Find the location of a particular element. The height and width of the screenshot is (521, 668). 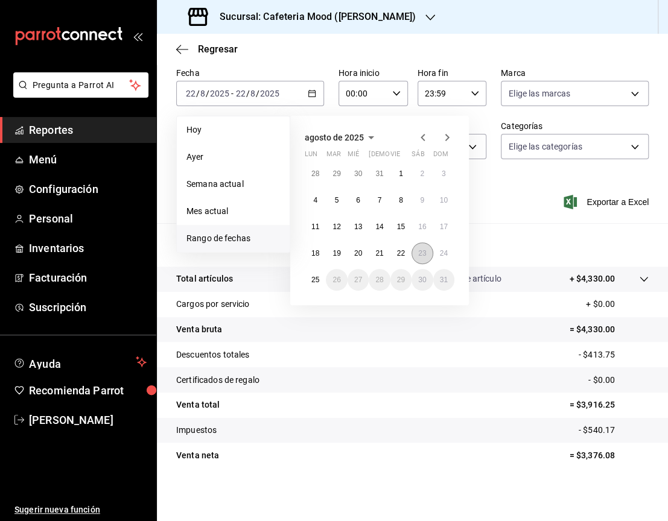

abbr: jueves is located at coordinates (404, 156).